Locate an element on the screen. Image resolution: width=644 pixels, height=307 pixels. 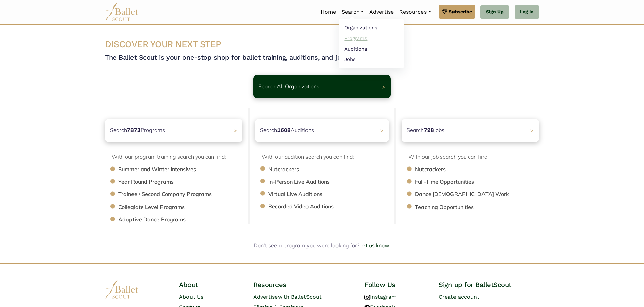
li: In-Person Live Auditions is located at coordinates (332, 182).